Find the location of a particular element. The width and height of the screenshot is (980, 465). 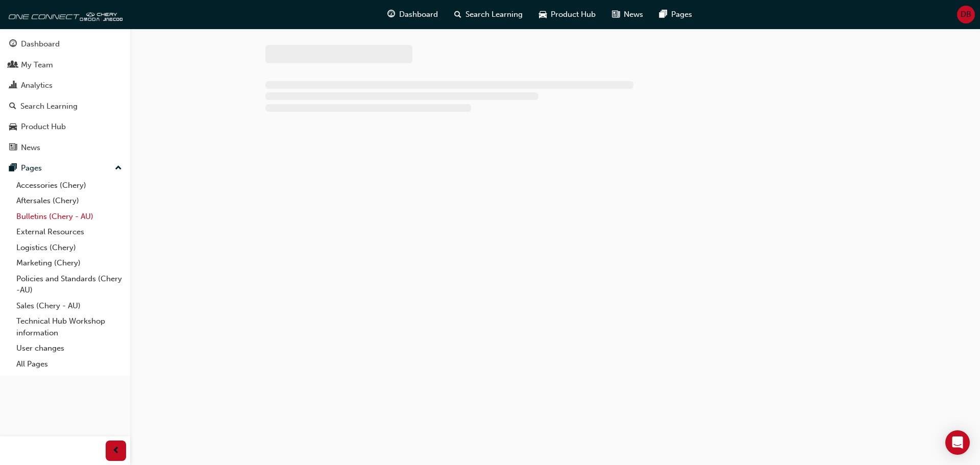

div: Open Intercom Messenger is located at coordinates (958, 443).